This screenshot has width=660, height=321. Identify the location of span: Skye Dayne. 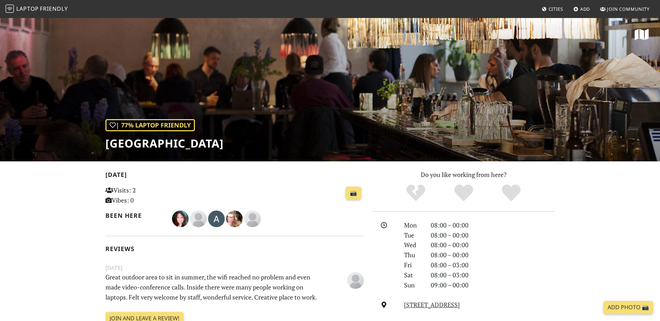
(235, 218).